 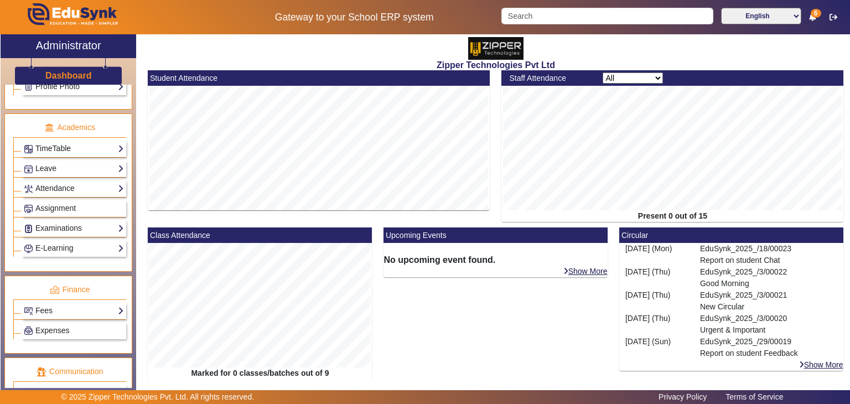 I want to click on span: Expenses, so click(x=52, y=330).